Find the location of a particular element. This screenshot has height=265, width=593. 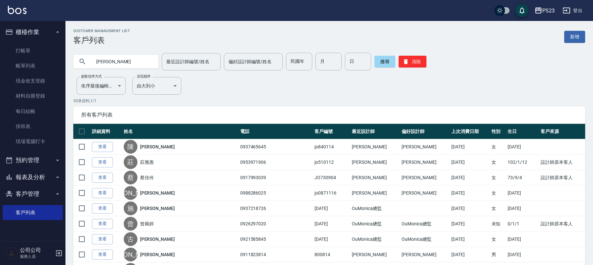

th: 生日 is located at coordinates (522, 131).